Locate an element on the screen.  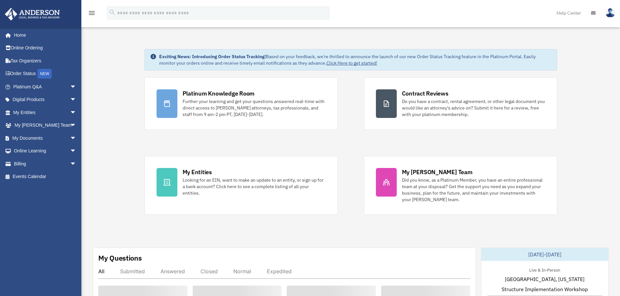
a: My Entitiesarrow_drop_down is located at coordinates (45, 113).